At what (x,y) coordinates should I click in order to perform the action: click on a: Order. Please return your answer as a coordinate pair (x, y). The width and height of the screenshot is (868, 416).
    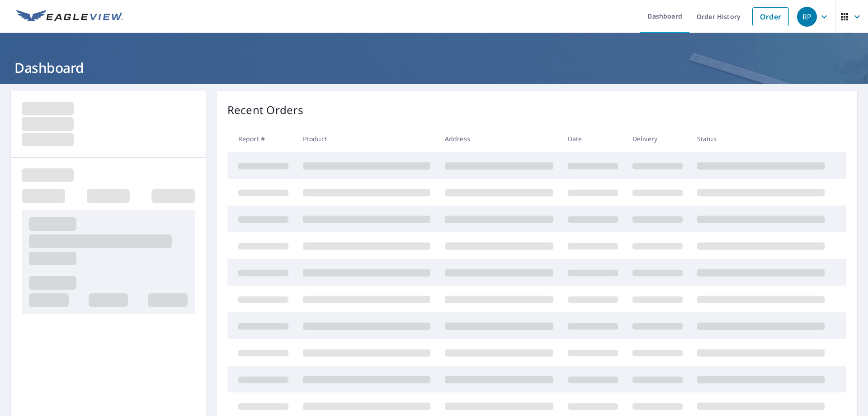
    Looking at the image, I should click on (771, 17).